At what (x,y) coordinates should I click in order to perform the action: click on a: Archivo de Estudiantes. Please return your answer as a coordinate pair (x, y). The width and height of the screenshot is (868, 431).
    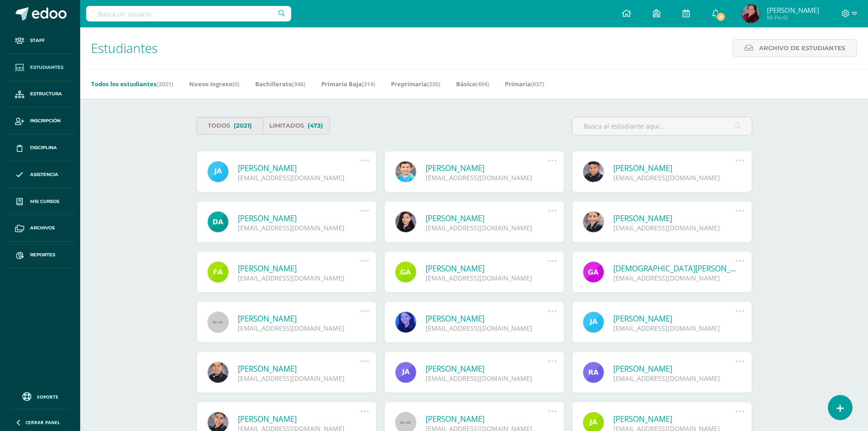
    Looking at the image, I should click on (795, 48).